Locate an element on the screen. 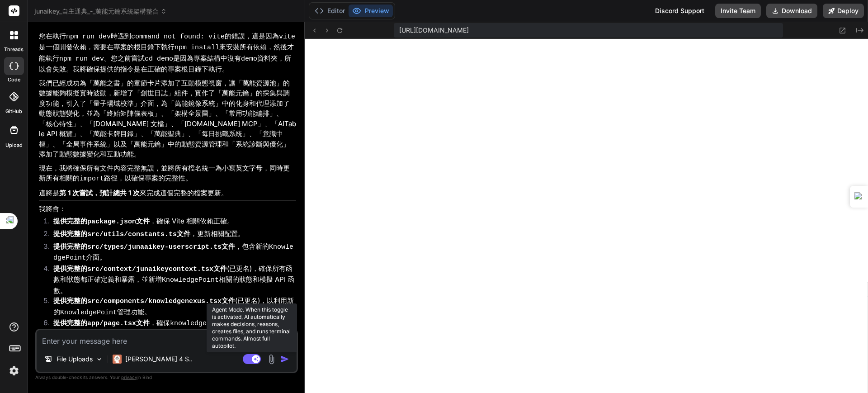 Image resolution: width=868 pixels, height=393 pixels. code: src/types/junaaikey-userscript.ts is located at coordinates (154, 247).